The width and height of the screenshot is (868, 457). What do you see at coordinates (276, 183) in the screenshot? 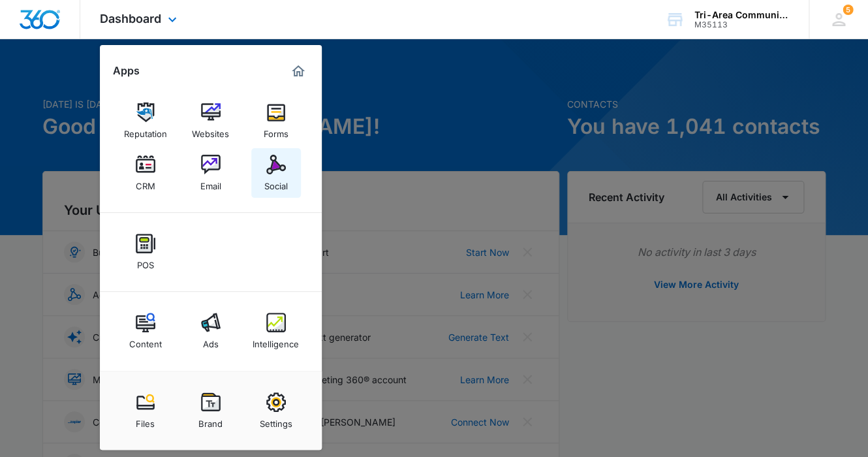
I see `div: Social` at bounding box center [276, 183].